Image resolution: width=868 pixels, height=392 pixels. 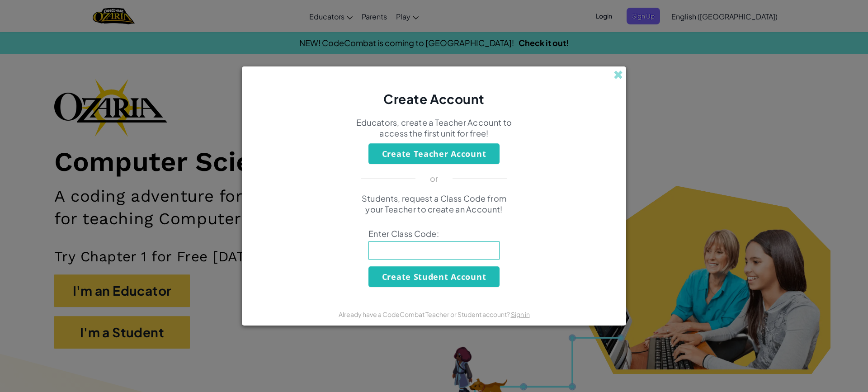 What do you see at coordinates (434, 178) in the screenshot?
I see `p: or` at bounding box center [434, 178].